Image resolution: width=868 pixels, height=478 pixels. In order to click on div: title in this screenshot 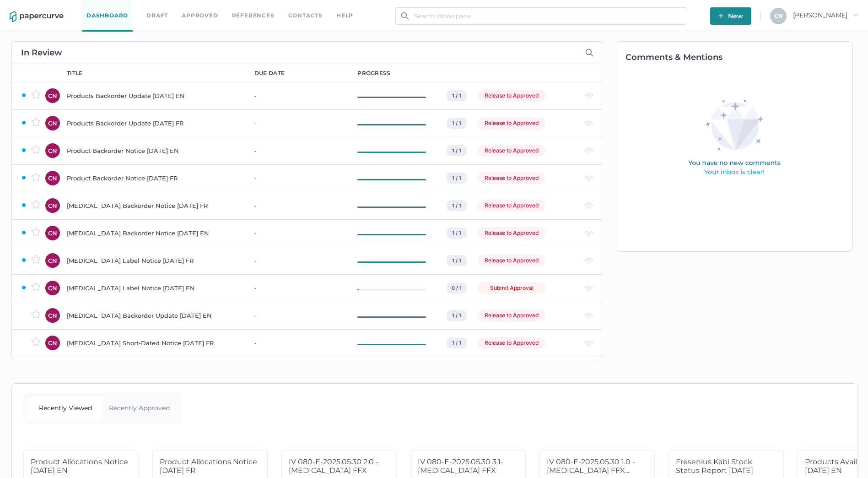, I will do `click(75, 73)`.